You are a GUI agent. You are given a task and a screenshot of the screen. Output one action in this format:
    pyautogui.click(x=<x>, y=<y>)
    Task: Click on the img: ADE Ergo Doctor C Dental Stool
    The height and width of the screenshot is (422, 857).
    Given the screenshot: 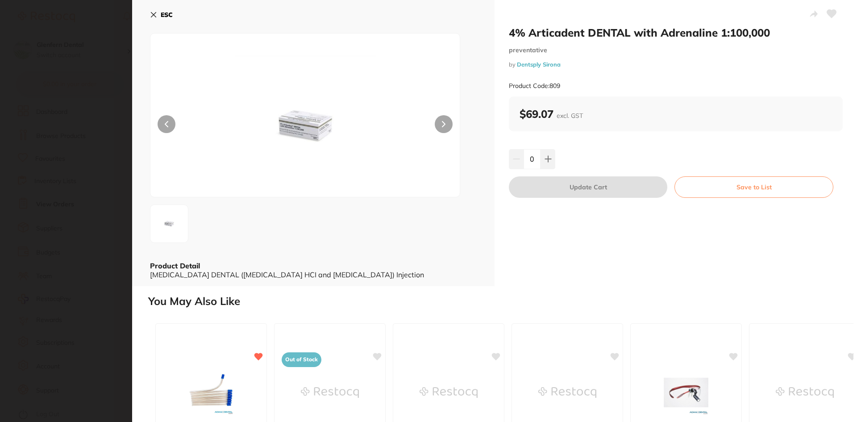 What is the action you would take?
    pyautogui.click(x=567, y=392)
    